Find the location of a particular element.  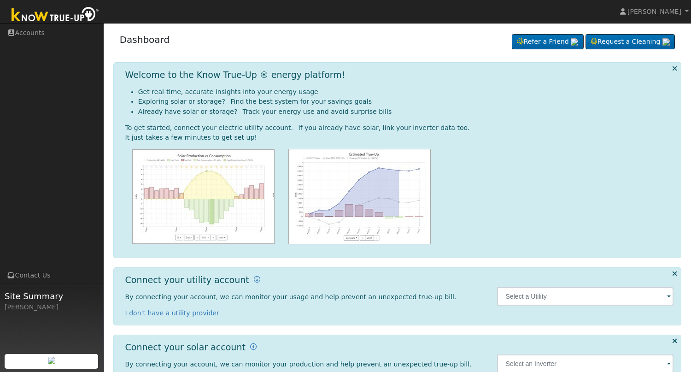

div: It just takes a few minutes to get set up! is located at coordinates (400, 137).